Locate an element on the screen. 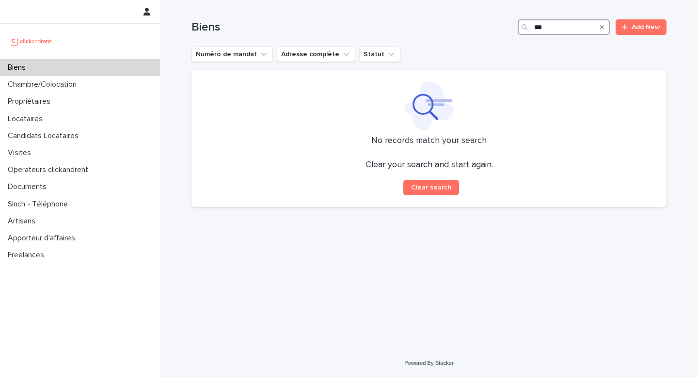 The width and height of the screenshot is (698, 377). p: No records match your search is located at coordinates (429, 141).